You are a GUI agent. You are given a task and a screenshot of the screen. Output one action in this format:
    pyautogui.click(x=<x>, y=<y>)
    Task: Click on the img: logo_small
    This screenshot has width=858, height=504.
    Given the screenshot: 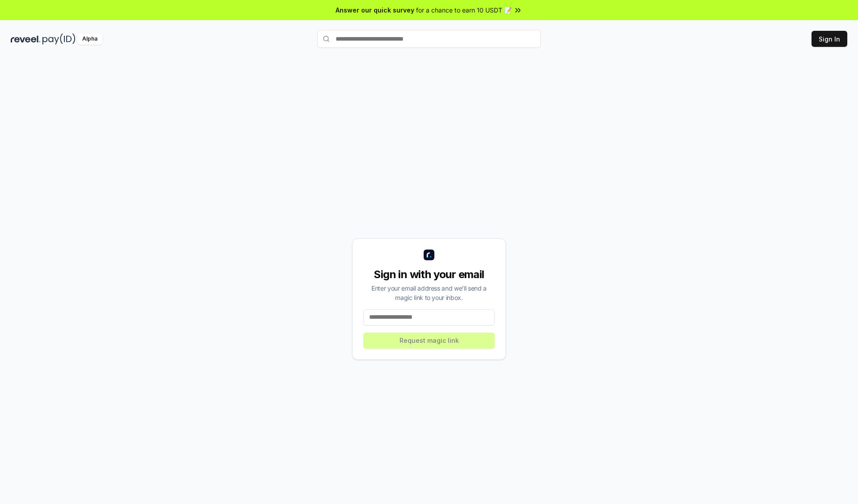 What is the action you would take?
    pyautogui.click(x=429, y=255)
    